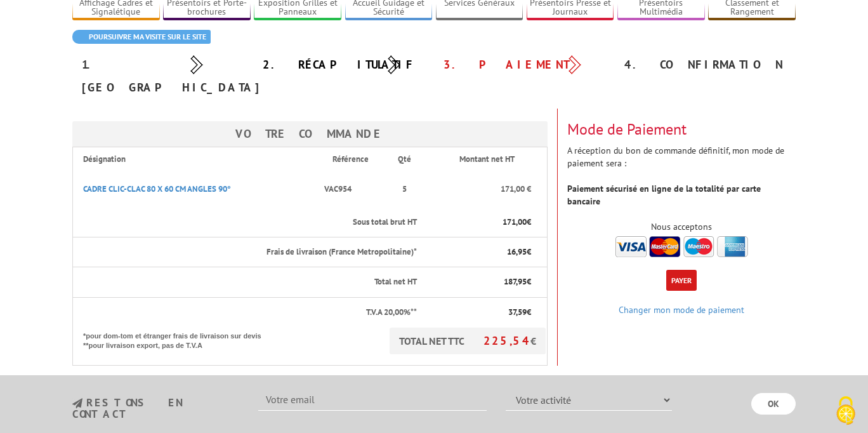 The height and width of the screenshot is (433, 868). Describe the element at coordinates (196, 159) in the screenshot. I see `p: Désignation` at that location.